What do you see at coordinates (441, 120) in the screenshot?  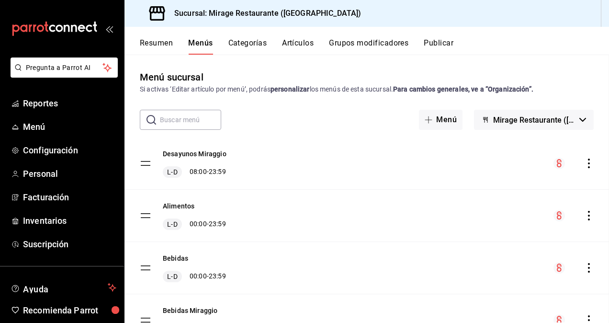 I see `button: Menú` at bounding box center [441, 120].